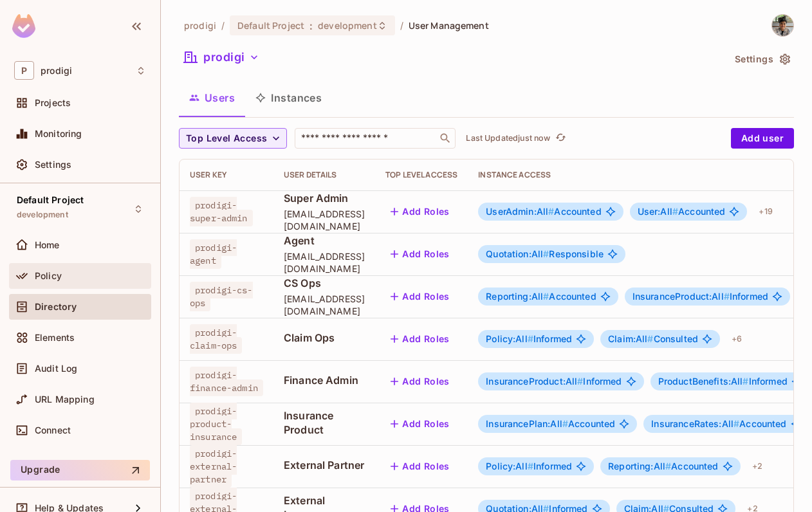 The height and width of the screenshot is (512, 812). I want to click on img: Rizky Syawal, so click(783, 25).